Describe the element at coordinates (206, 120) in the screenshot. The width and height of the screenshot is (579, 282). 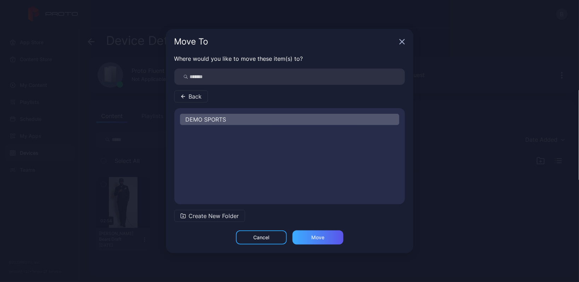
I see `span: DEMO SPORTS` at that location.